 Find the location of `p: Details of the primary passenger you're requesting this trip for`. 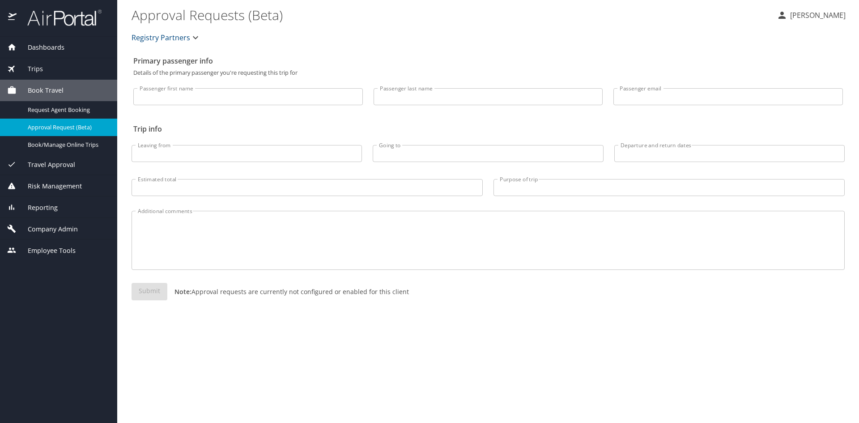

p: Details of the primary passenger you're requesting this trip for is located at coordinates (488, 73).